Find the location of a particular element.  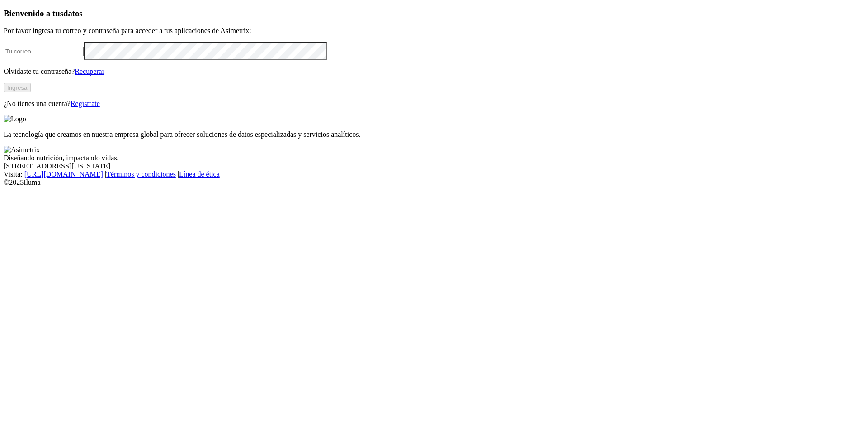

button: Ingresa is located at coordinates (17, 87).